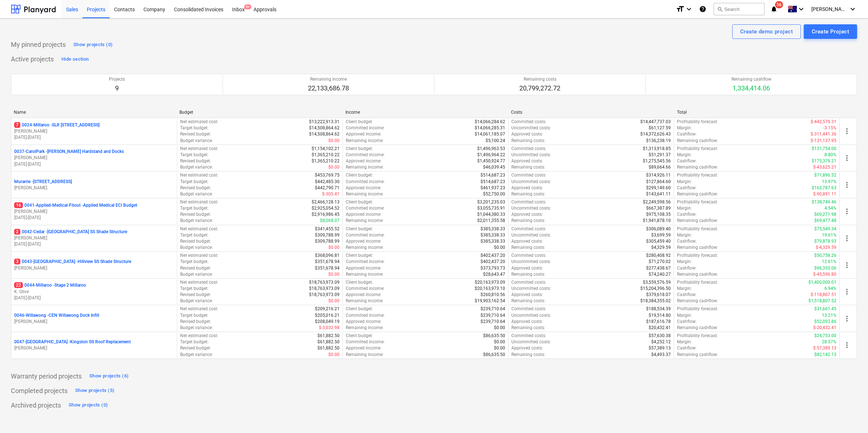 The image size is (868, 433). Describe the element at coordinates (657, 161) in the screenshot. I see `p: $1,275,545.56` at that location.